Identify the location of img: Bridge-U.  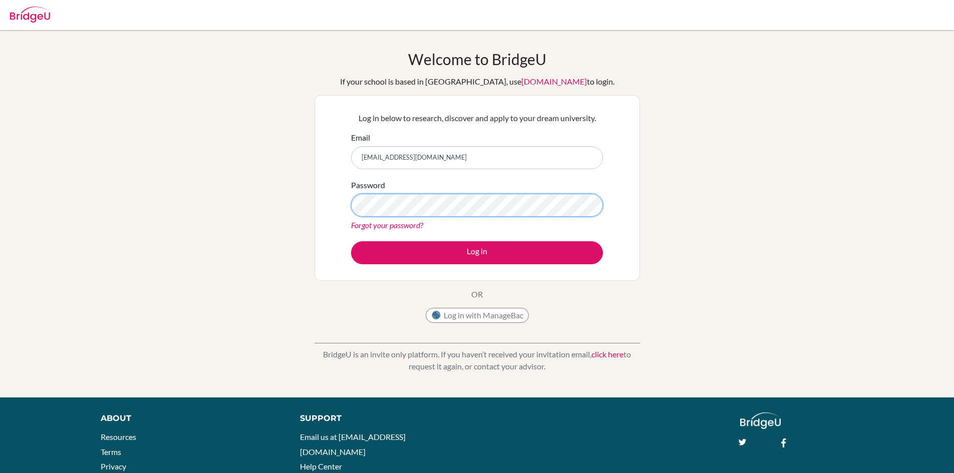
(30, 15).